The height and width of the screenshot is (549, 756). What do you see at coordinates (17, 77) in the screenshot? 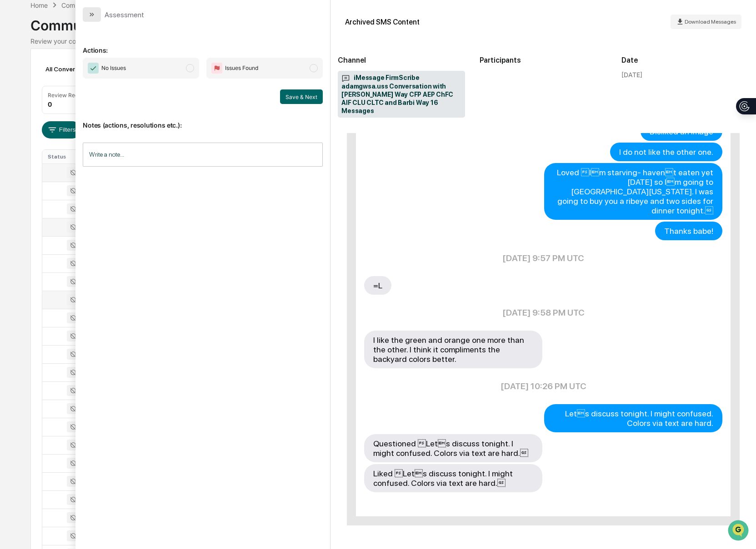
I see `img: 1746055101610-c473b297-6a78-478c-a979-82029cc54cd1` at bounding box center [17, 77].